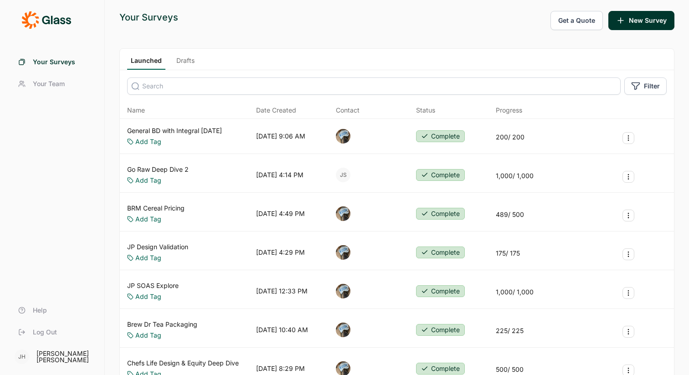  What do you see at coordinates (509, 369) in the screenshot?
I see `div: 500 / 500` at bounding box center [509, 369].